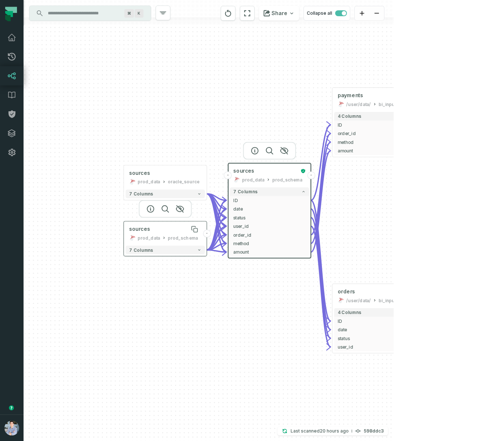 This screenshot has height=441, width=504. I want to click on div: Tooltip anchor, so click(11, 408).